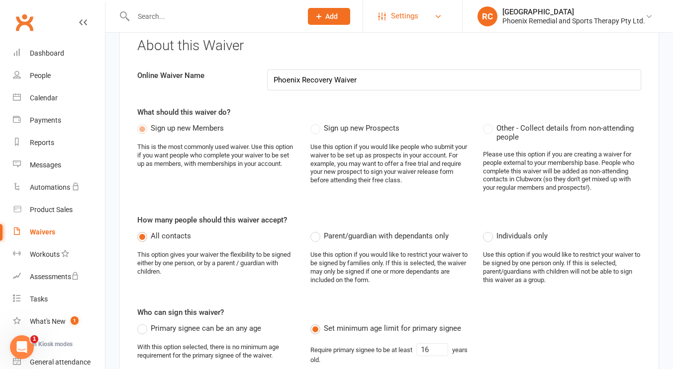 The image size is (673, 369). Describe the element at coordinates (24, 22) in the screenshot. I see `a: Clubworx` at that location.